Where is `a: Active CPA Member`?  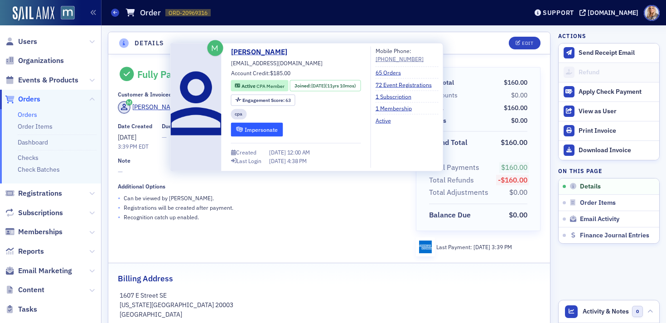 a: Active CPA Member is located at coordinates (259, 86).